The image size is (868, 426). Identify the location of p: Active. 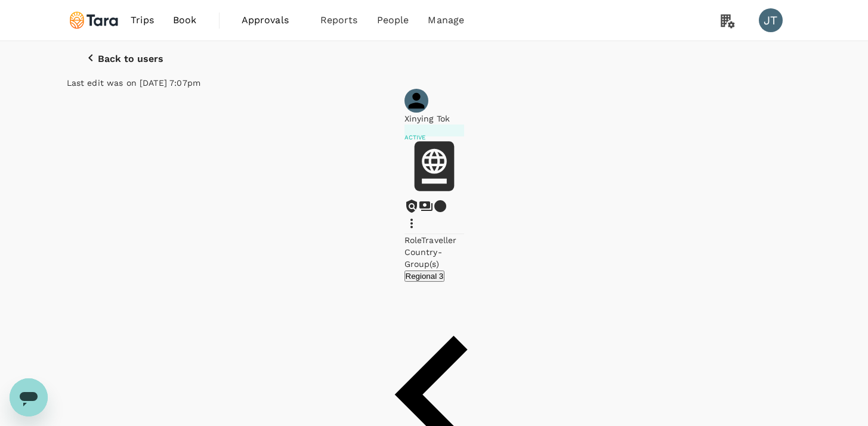
(434, 137).